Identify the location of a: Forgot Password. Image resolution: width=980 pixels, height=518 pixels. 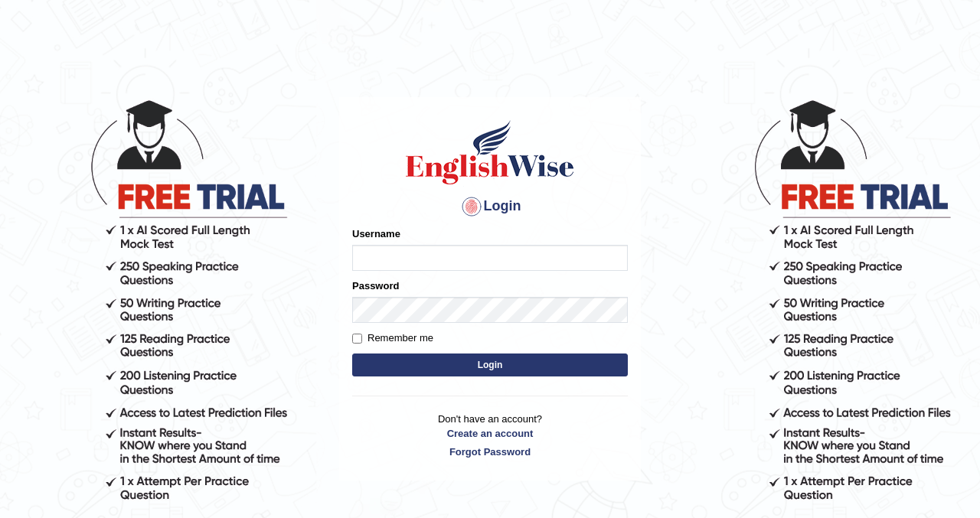
(490, 451).